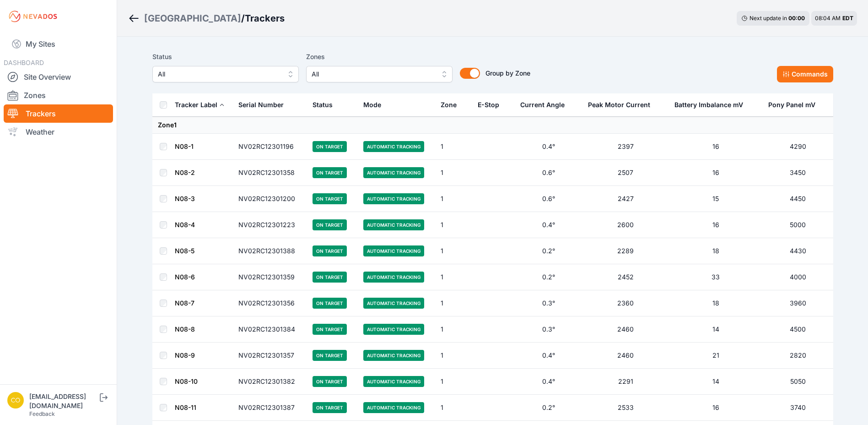 This screenshot has width=868, height=425. What do you see at coordinates (270, 225) in the screenshot?
I see `td: NV02RC12301223` at bounding box center [270, 225].